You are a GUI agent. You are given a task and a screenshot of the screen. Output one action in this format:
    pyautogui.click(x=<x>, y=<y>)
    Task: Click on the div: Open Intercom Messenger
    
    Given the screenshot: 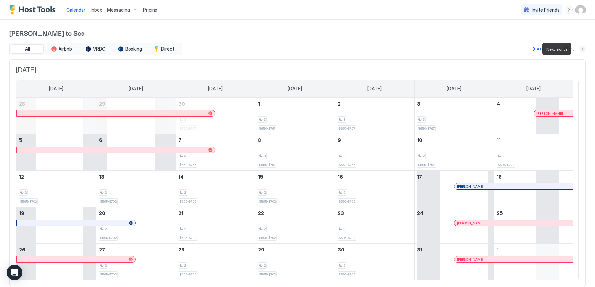 What is the action you would take?
    pyautogui.click(x=14, y=273)
    